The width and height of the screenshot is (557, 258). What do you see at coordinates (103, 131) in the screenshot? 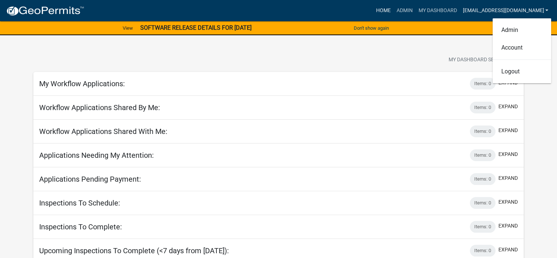
I see `h5: Workflow Applications Shared With Me:` at bounding box center [103, 131].